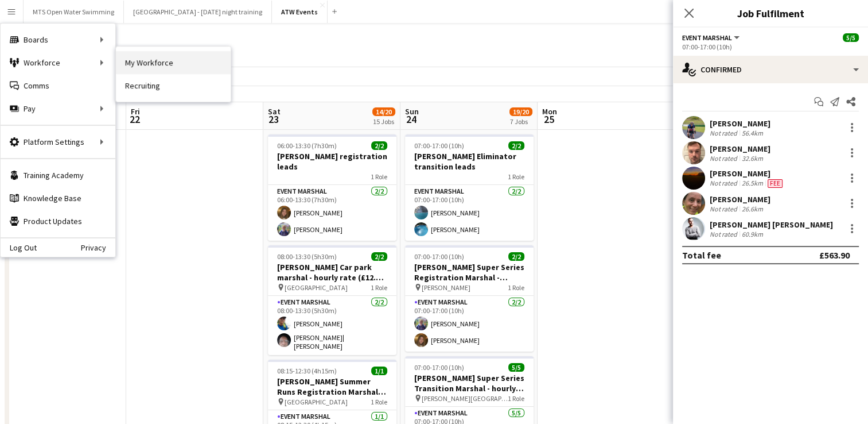 Image resolution: width=868 pixels, height=424 pixels. Describe the element at coordinates (134, 119) in the screenshot. I see `span: 22` at that location.